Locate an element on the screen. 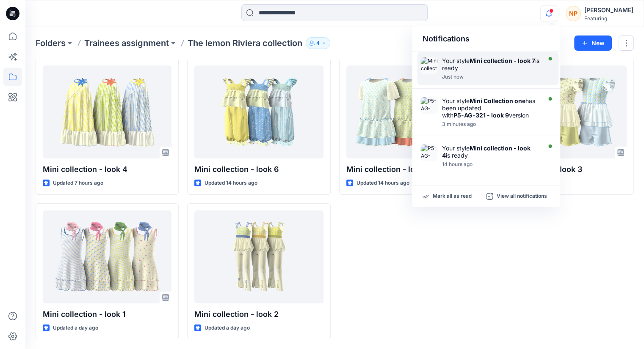 This screenshot has width=644, height=349. button: 4 is located at coordinates (318, 43).